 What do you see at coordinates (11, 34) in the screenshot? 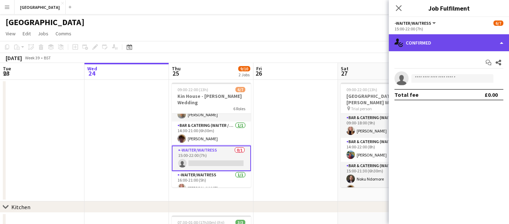
I see `span: View` at bounding box center [11, 34].